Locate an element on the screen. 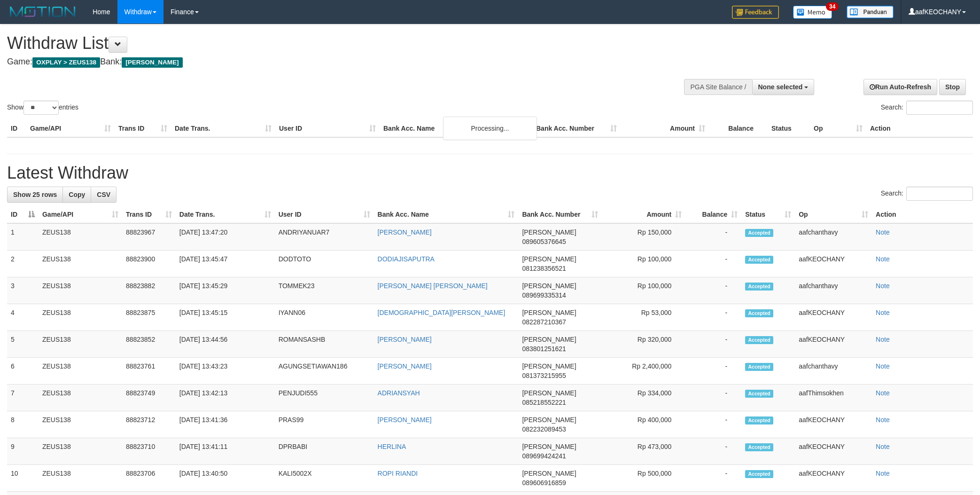 The height and width of the screenshot is (495, 980). span: Copy is located at coordinates (76, 195).